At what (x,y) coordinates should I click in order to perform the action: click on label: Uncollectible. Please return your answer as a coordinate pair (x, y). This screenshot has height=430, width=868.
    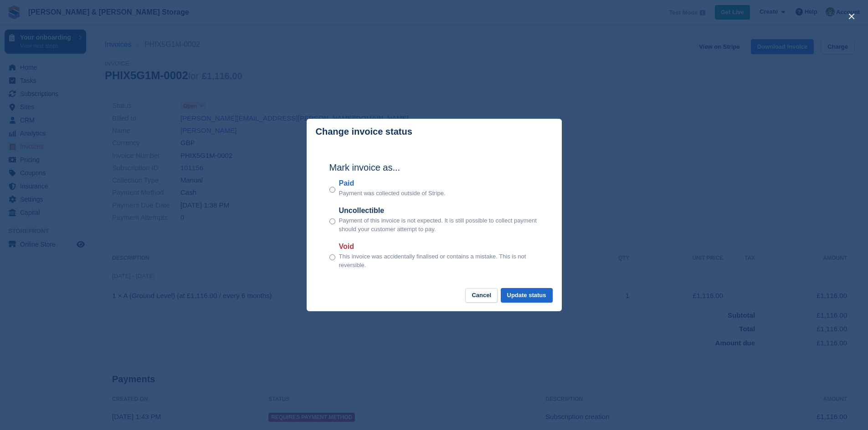
    Looking at the image, I should click on (439, 211).